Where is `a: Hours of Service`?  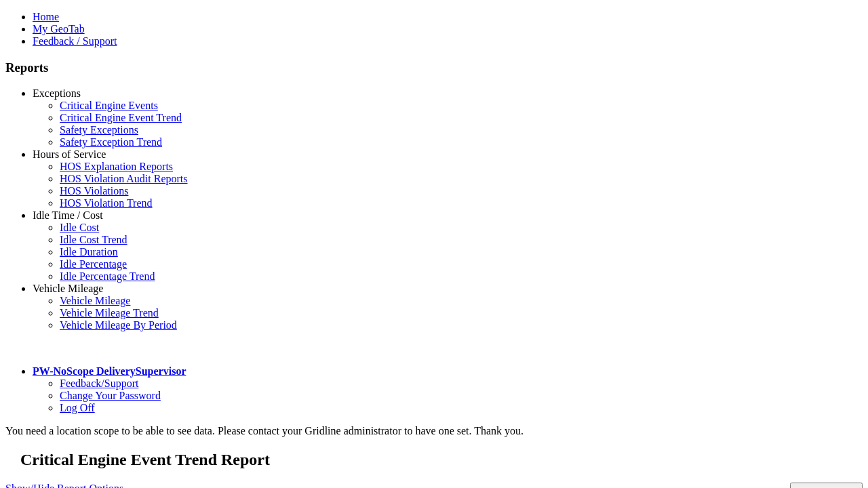
a: Hours of Service is located at coordinates (69, 154).